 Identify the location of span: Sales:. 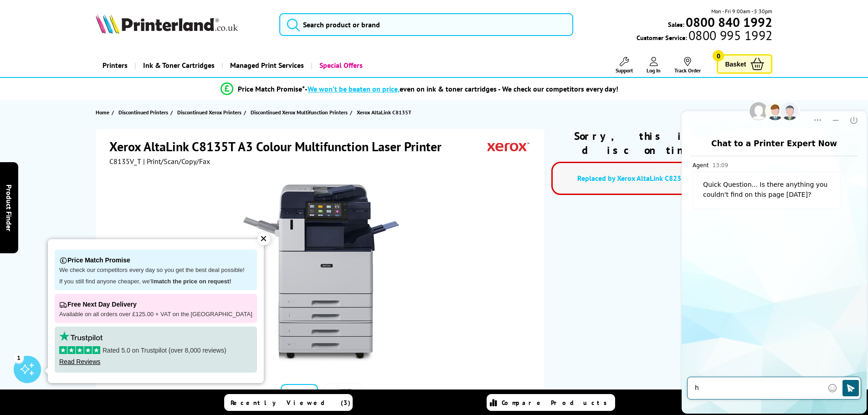
(676, 24).